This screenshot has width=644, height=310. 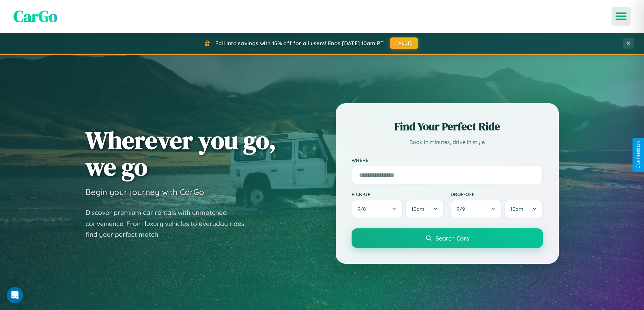 I want to click on div: Give Feedback, so click(x=638, y=155).